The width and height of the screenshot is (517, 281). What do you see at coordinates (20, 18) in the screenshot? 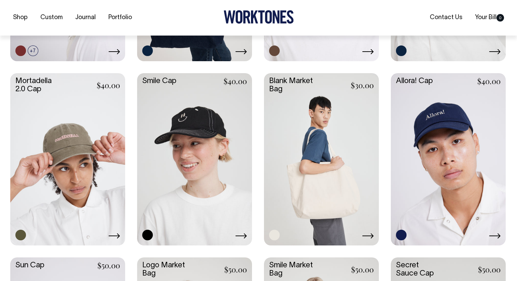
I see `a: Shop` at bounding box center [20, 18].